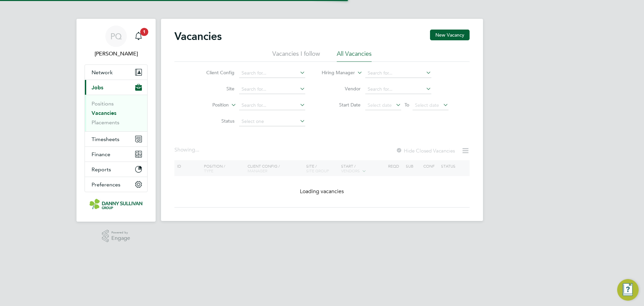  I want to click on nav: Main navigation, so click(116, 120).